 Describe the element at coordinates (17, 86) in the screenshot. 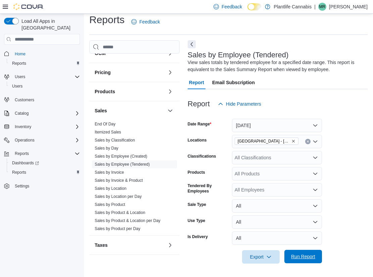

I see `a: Users` at that location.